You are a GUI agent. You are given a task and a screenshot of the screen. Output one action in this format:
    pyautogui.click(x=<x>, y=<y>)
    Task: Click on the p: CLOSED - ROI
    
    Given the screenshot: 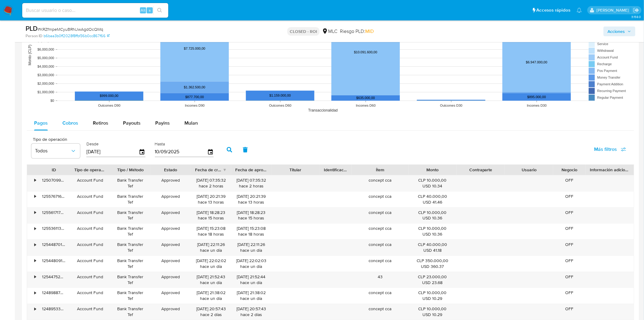 What is the action you would take?
    pyautogui.click(x=303, y=31)
    